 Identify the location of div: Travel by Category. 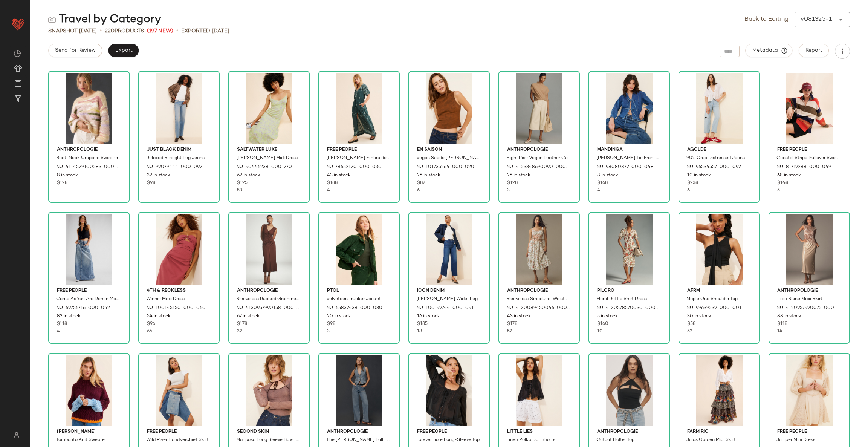
(105, 19).